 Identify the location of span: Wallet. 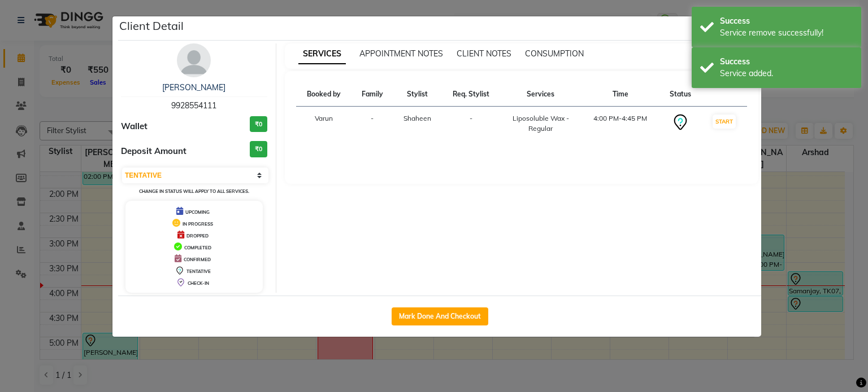
(134, 126).